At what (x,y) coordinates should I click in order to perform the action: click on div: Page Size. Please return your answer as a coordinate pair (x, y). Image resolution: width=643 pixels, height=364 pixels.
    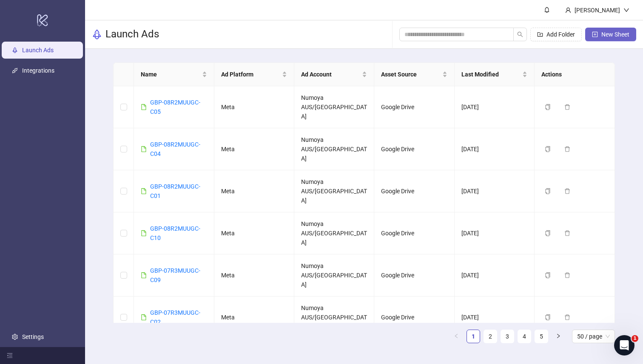
    Looking at the image, I should click on (593, 336).